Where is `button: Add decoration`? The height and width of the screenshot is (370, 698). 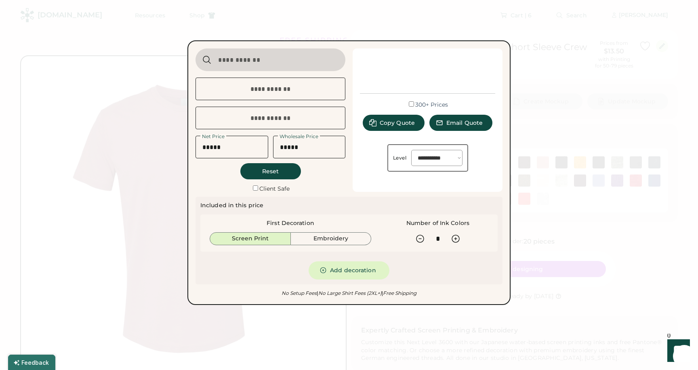
button: Add decoration is located at coordinates (349, 270).